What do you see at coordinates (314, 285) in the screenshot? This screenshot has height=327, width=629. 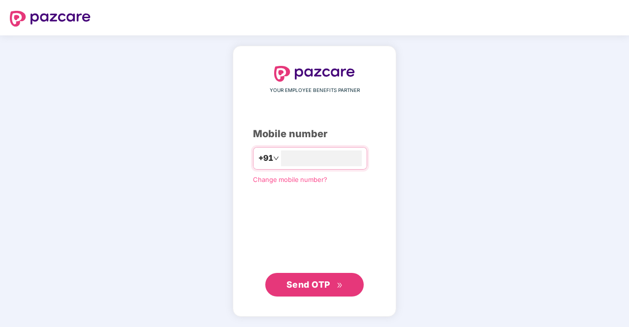 I see `button: Send OTPdouble-right` at bounding box center [314, 285].